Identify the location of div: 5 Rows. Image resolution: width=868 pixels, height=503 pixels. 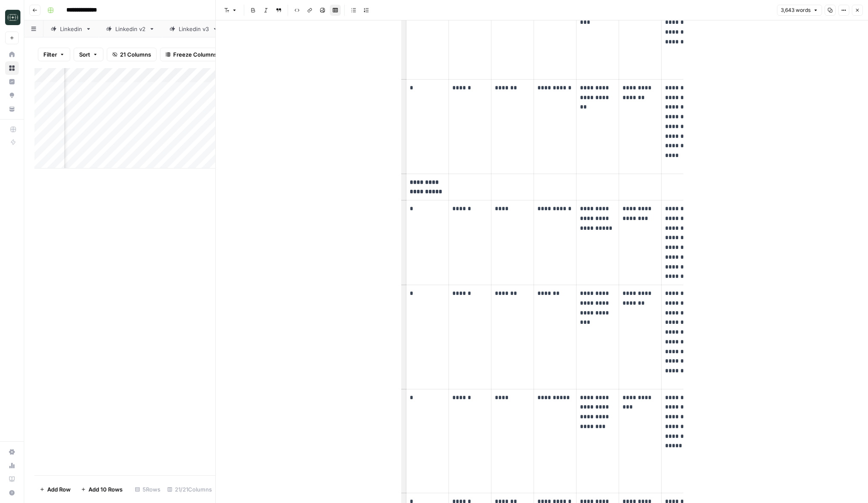
(148, 489).